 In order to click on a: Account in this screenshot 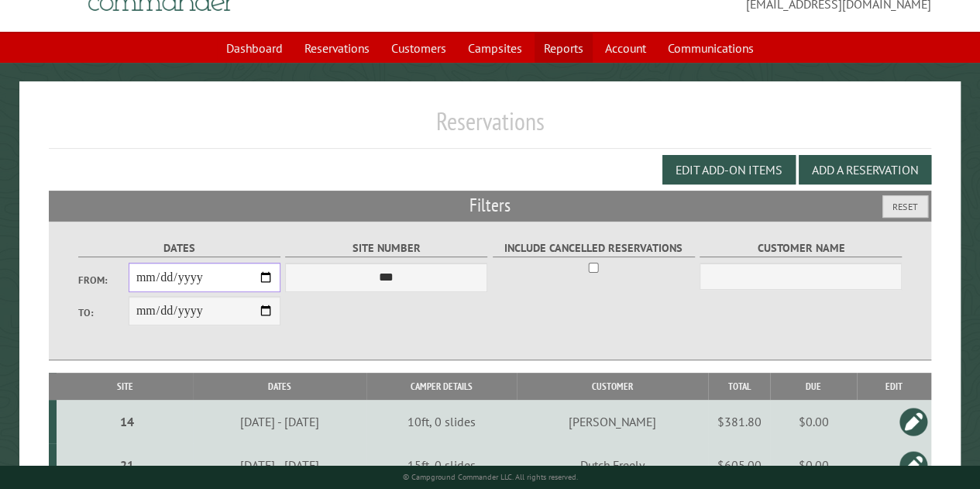, I will do `click(625, 48)`.